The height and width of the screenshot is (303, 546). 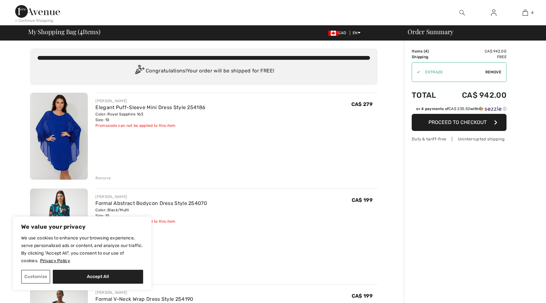 I want to click on img: 1ère Avenue, so click(x=38, y=11).